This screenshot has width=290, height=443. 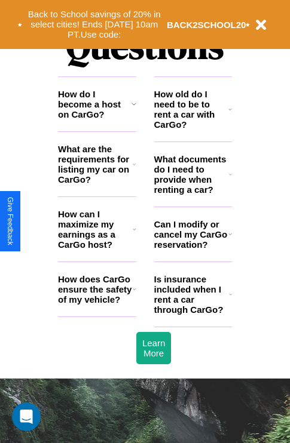 What do you see at coordinates (191, 294) in the screenshot?
I see `h3: Is insurance included when I rent a car through CarGo?` at bounding box center [191, 294].